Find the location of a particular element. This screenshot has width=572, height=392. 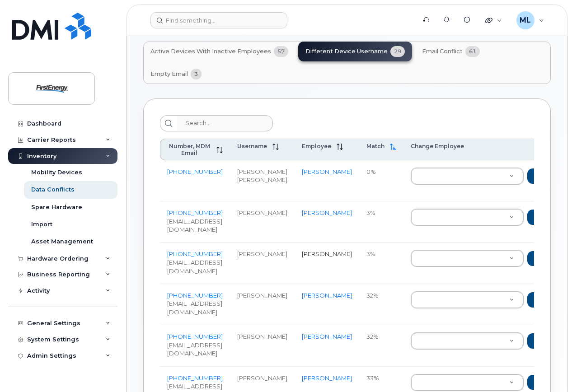

span: ML is located at coordinates (525, 20).